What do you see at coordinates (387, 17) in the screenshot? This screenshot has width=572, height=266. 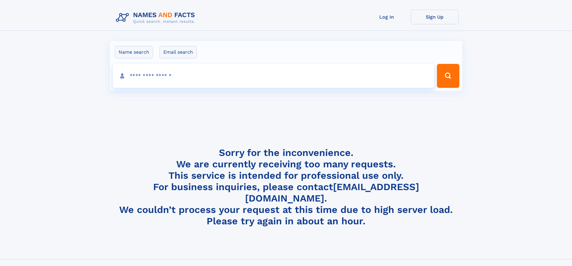 I see `a: Log In` at bounding box center [387, 17].